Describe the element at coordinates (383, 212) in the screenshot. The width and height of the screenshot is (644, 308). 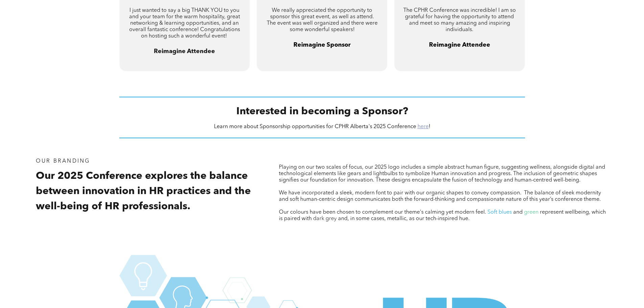
I see `span: Our colours have been chosen to complement our theme's calming yet modern feel.` at that location.